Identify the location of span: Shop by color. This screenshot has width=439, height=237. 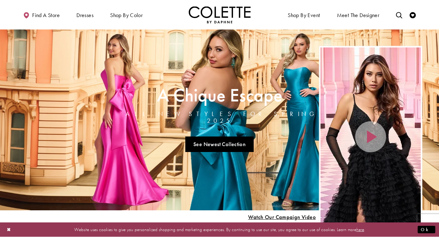
(126, 15).